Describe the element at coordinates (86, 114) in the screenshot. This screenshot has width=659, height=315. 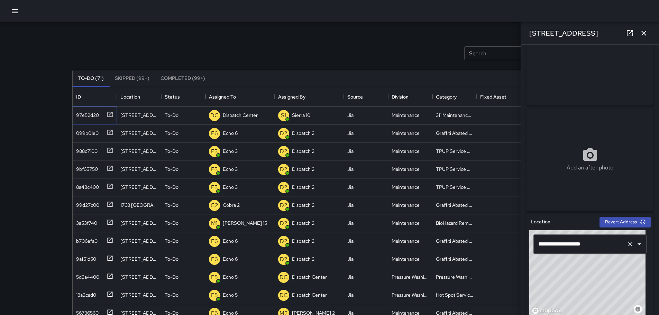
I see `div: 97e52d20` at that location.